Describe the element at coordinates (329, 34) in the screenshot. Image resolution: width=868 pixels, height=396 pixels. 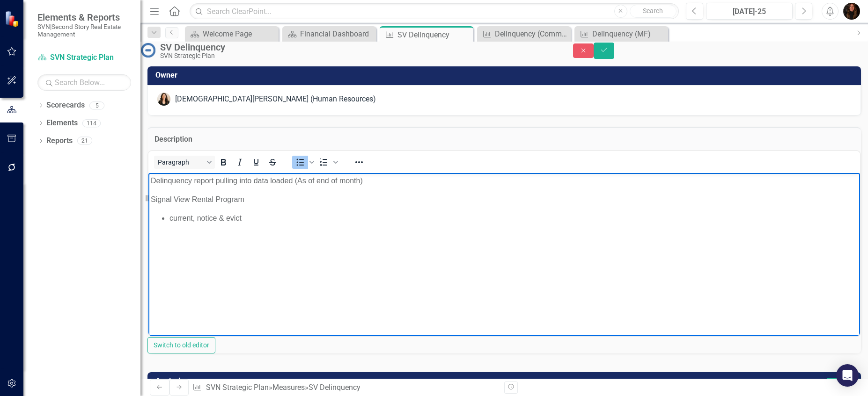
I see `a: Financial Dashboard` at that location.